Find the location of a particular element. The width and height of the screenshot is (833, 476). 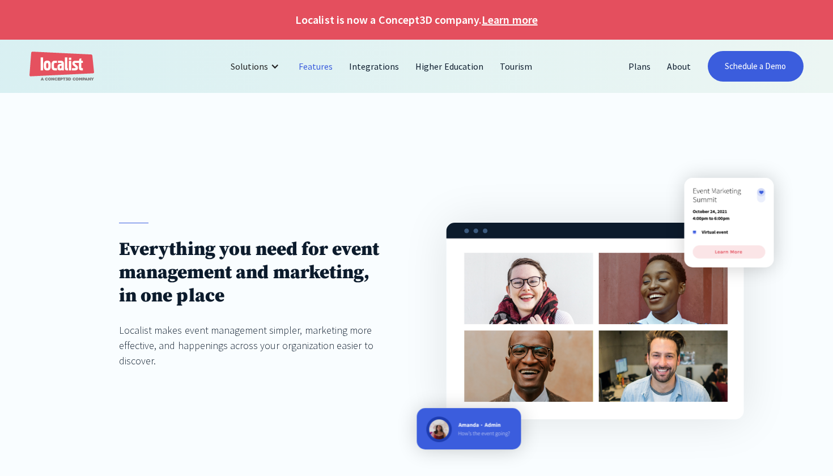

a: home is located at coordinates (62, 66).